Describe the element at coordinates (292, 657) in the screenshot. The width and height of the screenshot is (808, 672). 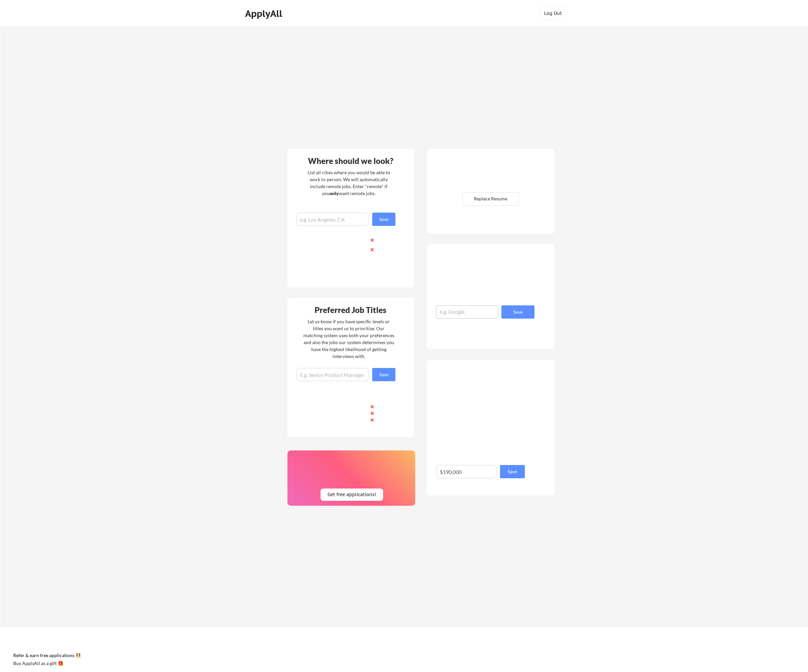
I see `a: Refer & earn free applications 👯‍♀️` at that location.